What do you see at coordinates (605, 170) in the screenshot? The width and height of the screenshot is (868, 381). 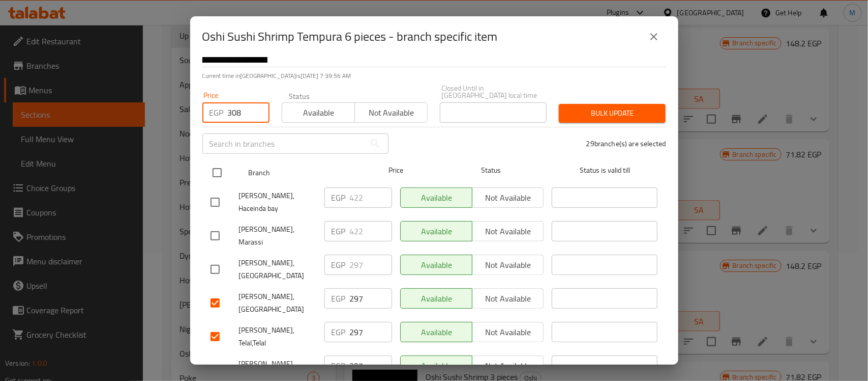 I see `span: Status is valid till` at bounding box center [605, 170].